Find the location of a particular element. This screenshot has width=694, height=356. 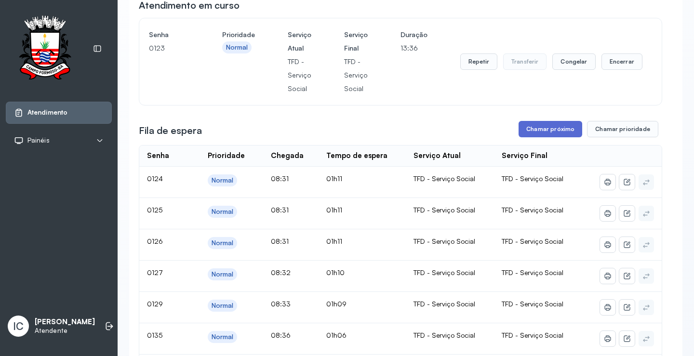

span: 0127 is located at coordinates (155, 272).